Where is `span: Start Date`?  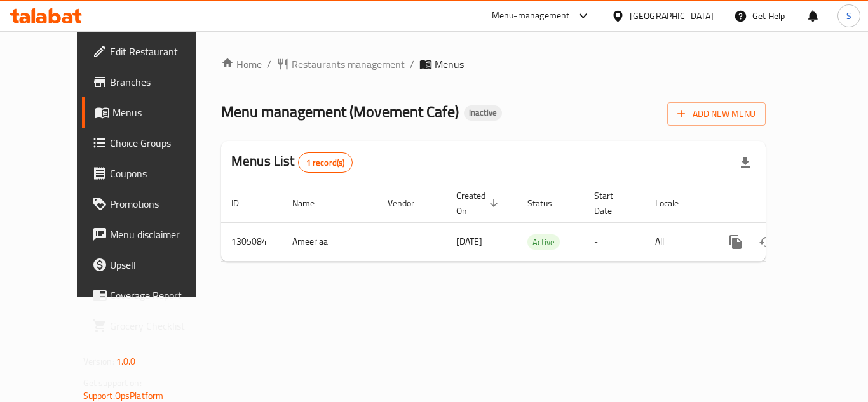
span: Start Date is located at coordinates (612, 204).